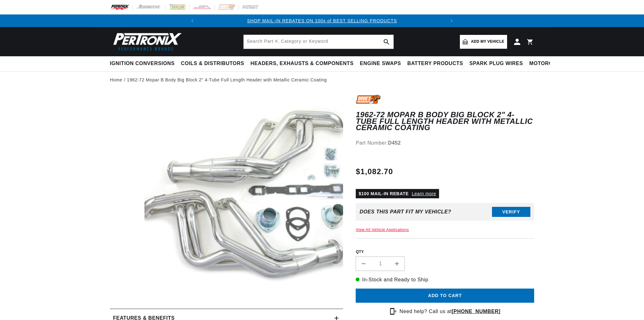 The image size is (644, 320). Describe the element at coordinates (445, 252) in the screenshot. I see `label: QTY` at that location.